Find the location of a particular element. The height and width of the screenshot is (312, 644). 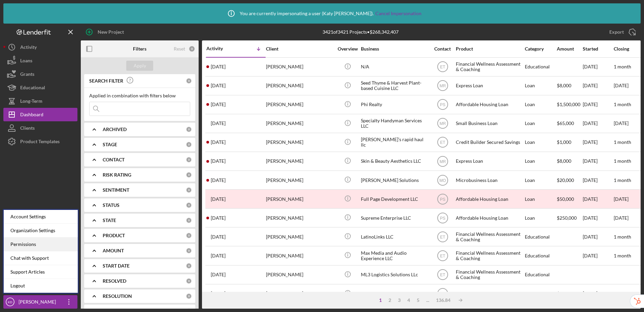

button: Product Templates is located at coordinates (41, 142).